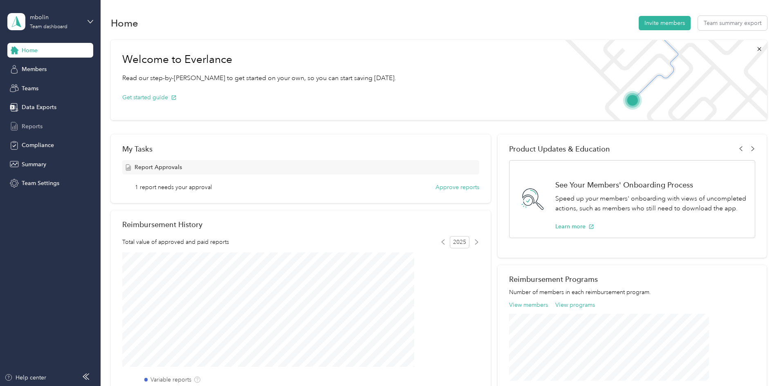 The image size is (781, 386). I want to click on span: Summary, so click(34, 164).